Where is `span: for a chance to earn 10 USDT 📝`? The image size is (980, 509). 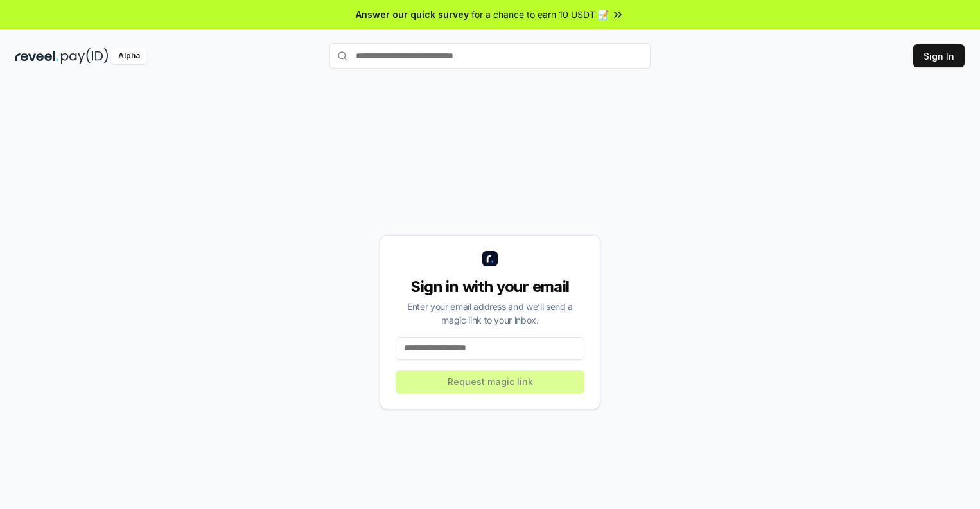 span: for a chance to earn 10 USDT 📝 is located at coordinates (540, 14).